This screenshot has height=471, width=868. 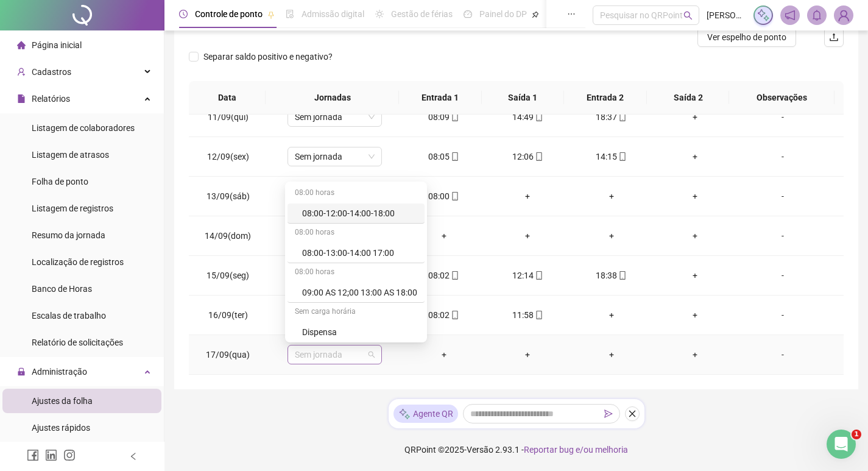 I want to click on span: bell, so click(x=816, y=15).